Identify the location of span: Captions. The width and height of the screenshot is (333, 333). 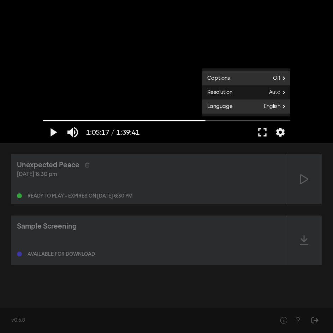
(216, 78).